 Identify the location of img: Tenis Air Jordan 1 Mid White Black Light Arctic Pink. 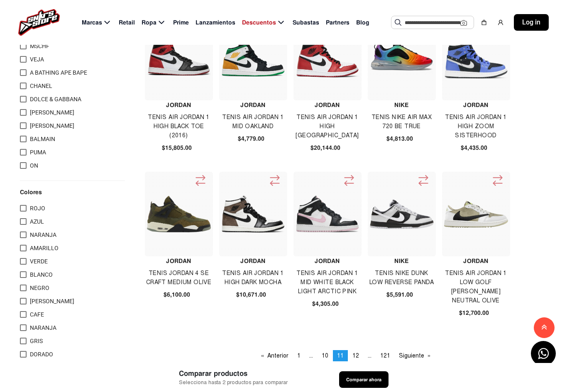
(328, 215).